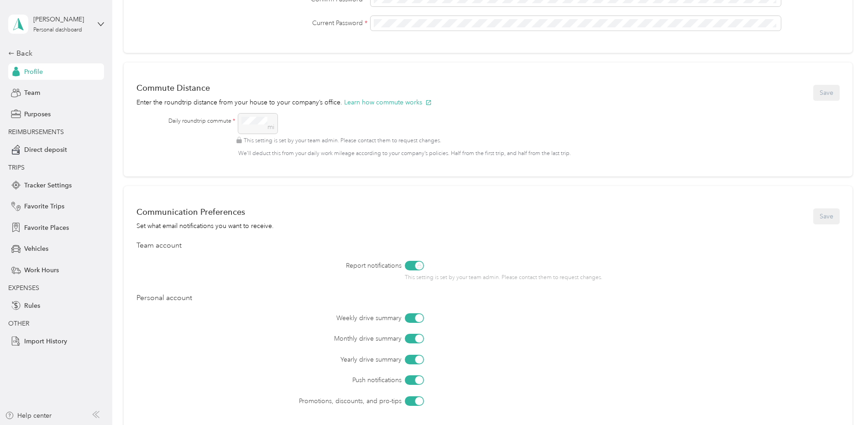 The height and width of the screenshot is (425, 868). Describe the element at coordinates (205, 226) in the screenshot. I see `div: Set what email notifications you want to receive.` at that location.